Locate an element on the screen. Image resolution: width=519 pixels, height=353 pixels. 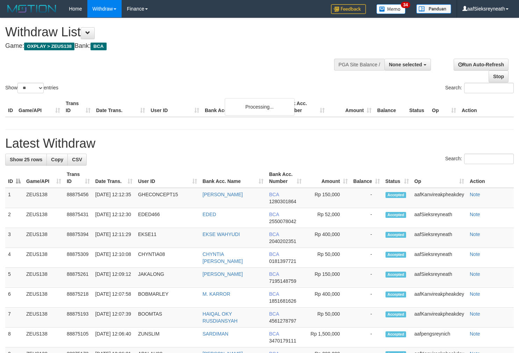
th: Status: activate to sort column ascending is located at coordinates (397, 178).